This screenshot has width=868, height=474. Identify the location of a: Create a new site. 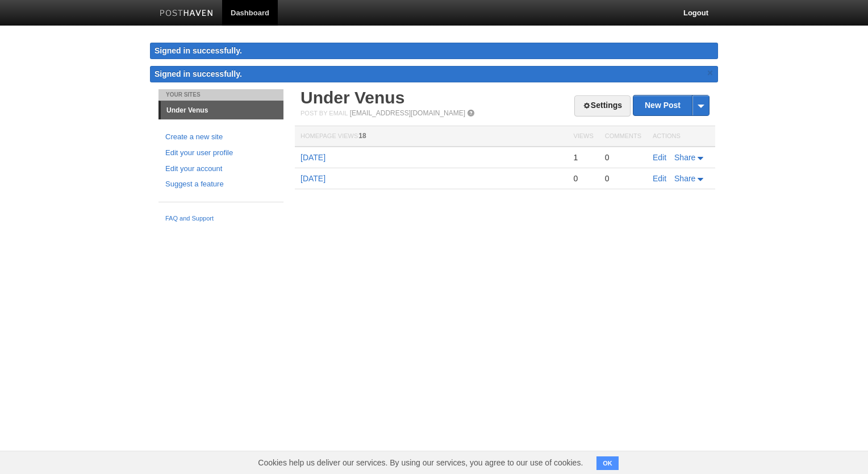
(221, 137).